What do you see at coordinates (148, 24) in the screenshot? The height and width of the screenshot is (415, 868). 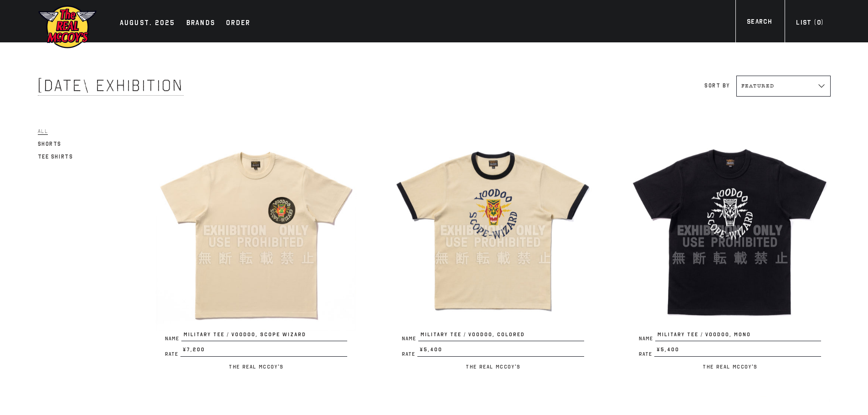 I see `div: AUGUST. 2025` at bounding box center [148, 24].